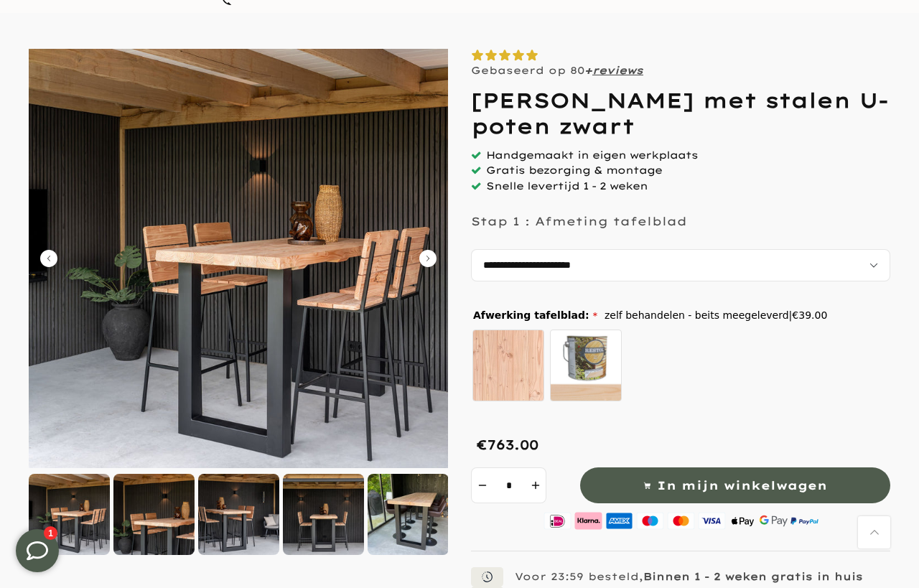 The height and width of the screenshot is (588, 919). I want to click on u: reviews, so click(618, 70).